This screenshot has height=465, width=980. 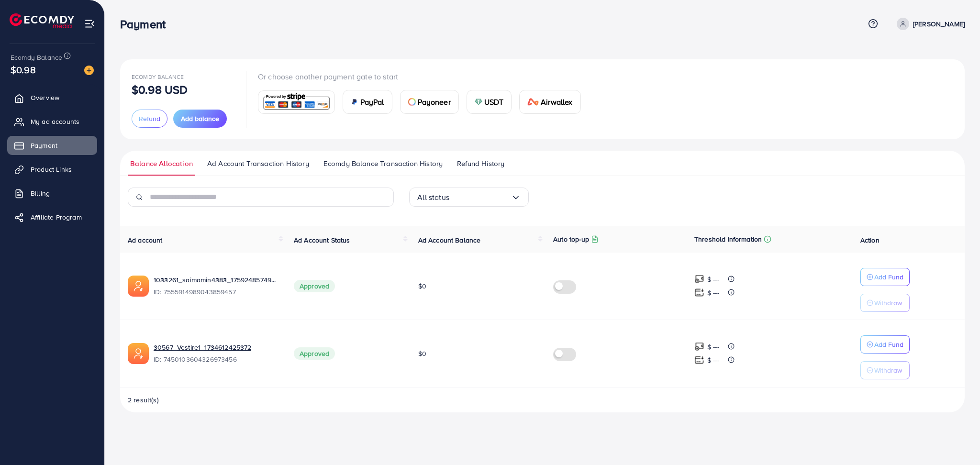 What do you see at coordinates (56, 217) in the screenshot?
I see `span: Affiliate Program` at bounding box center [56, 217].